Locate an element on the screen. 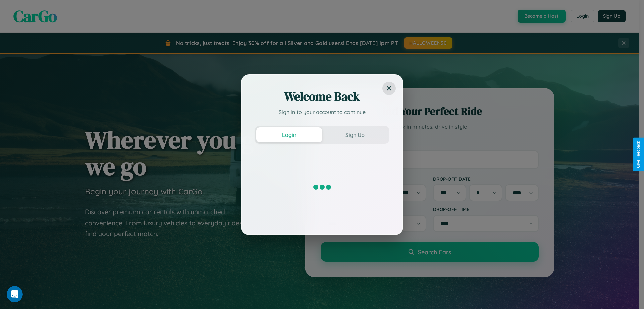 The height and width of the screenshot is (309, 644). h2: Welcome Back is located at coordinates (322, 97).